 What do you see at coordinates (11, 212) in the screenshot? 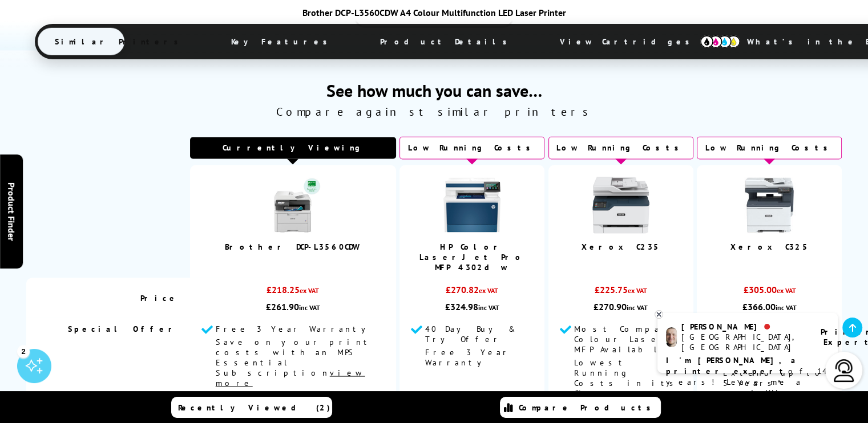
I see `span: Product Finder` at bounding box center [11, 212].